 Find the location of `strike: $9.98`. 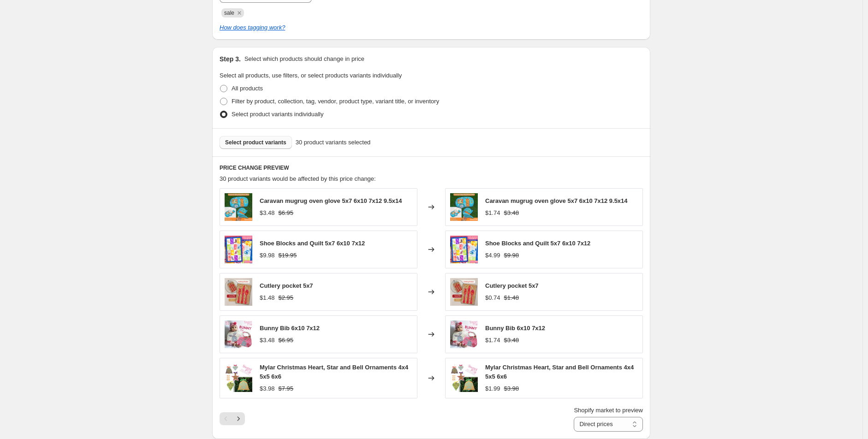

strike: $9.98 is located at coordinates (512, 256).